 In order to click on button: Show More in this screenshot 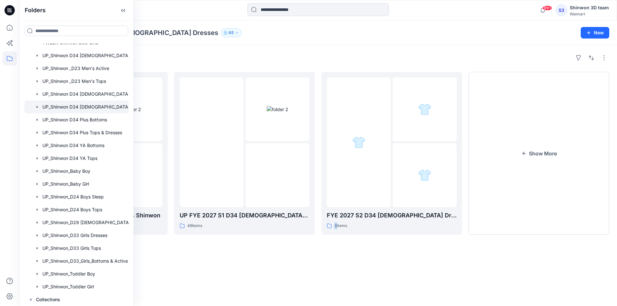, I will do `click(539, 153)`.